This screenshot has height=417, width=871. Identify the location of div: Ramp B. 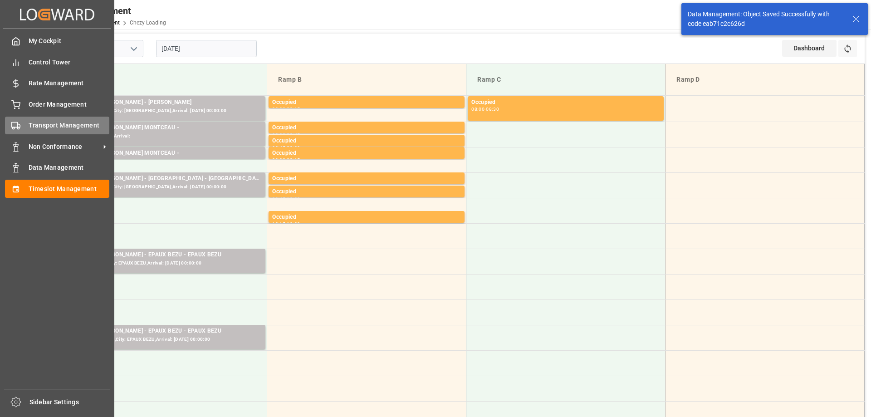
(367, 79).